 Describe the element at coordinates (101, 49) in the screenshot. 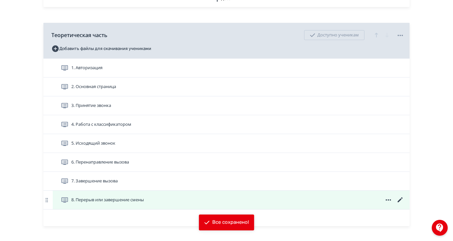

I see `button: Добавить файлы для скачивания учениками` at that location.